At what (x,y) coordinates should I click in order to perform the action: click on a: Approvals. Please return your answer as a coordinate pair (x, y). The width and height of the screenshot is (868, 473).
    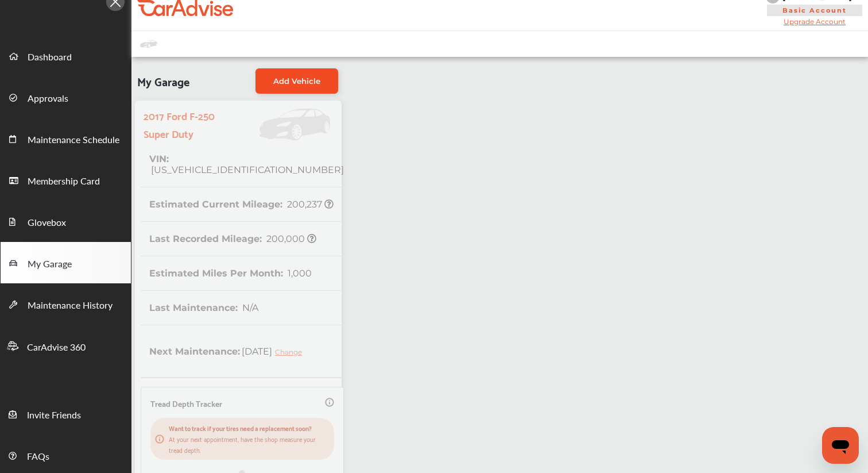
    Looking at the image, I should click on (65, 97).